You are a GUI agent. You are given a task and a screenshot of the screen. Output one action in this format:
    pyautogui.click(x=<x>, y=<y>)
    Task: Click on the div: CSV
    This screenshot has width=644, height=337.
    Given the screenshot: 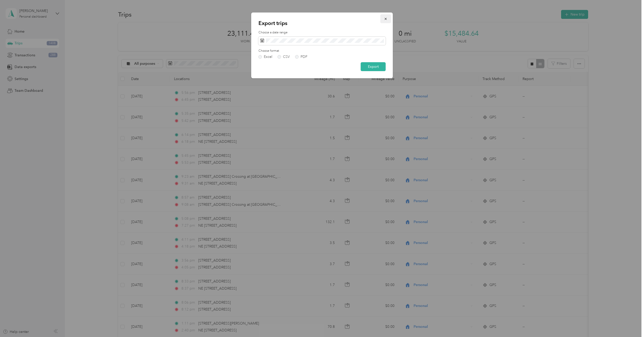 What is the action you would take?
    pyautogui.click(x=286, y=57)
    